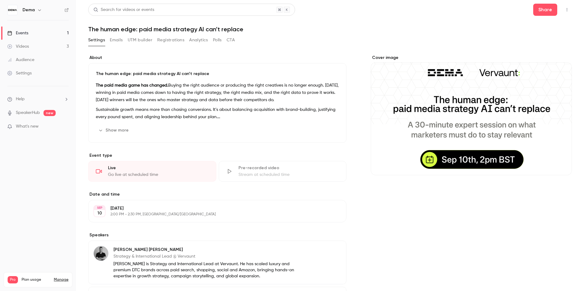  Describe the element at coordinates (18, 33) in the screenshot. I see `div: Events` at that location.